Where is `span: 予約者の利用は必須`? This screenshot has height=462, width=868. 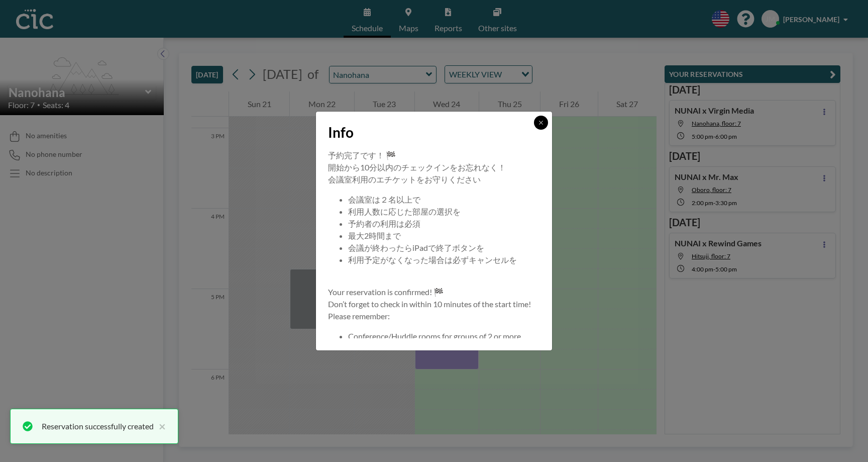 span: 予約者の利用は必須 is located at coordinates (384, 223).